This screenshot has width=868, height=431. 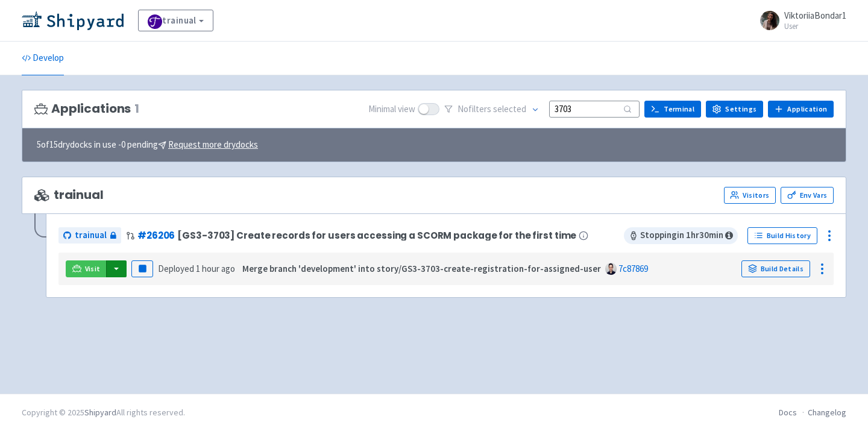 I want to click on a: Visitors, so click(x=750, y=195).